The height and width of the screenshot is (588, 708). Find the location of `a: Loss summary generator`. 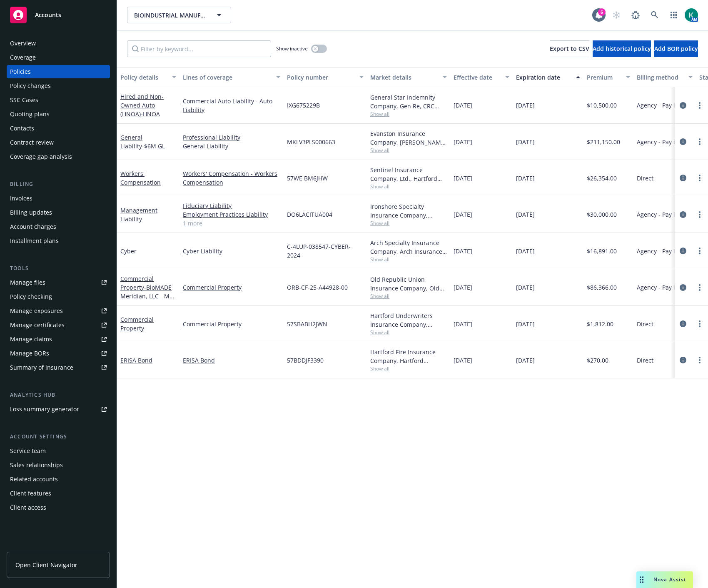

a: Loss summary generator is located at coordinates (58, 410).